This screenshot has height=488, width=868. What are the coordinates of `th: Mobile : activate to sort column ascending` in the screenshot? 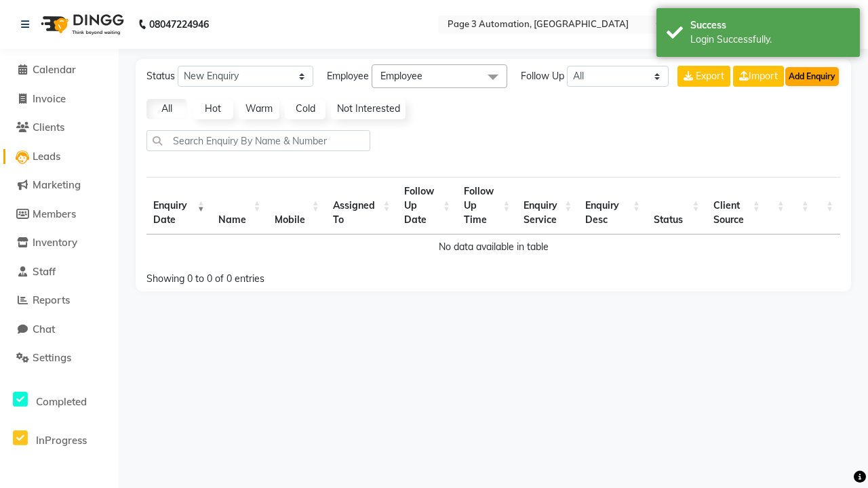 It's located at (297, 205).